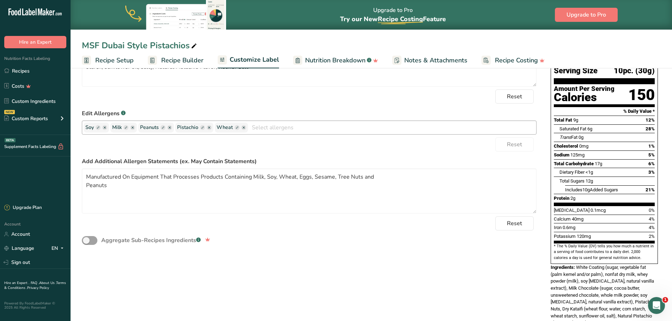 The height and width of the screenshot is (321, 672). I want to click on span: 125mg, so click(577, 155).